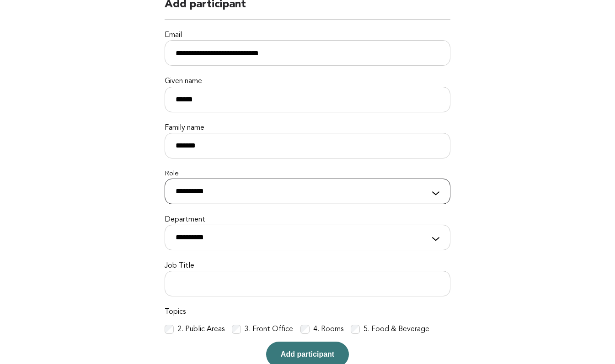 This screenshot has height=364, width=615. I want to click on label: 4. Rooms, so click(329, 330).